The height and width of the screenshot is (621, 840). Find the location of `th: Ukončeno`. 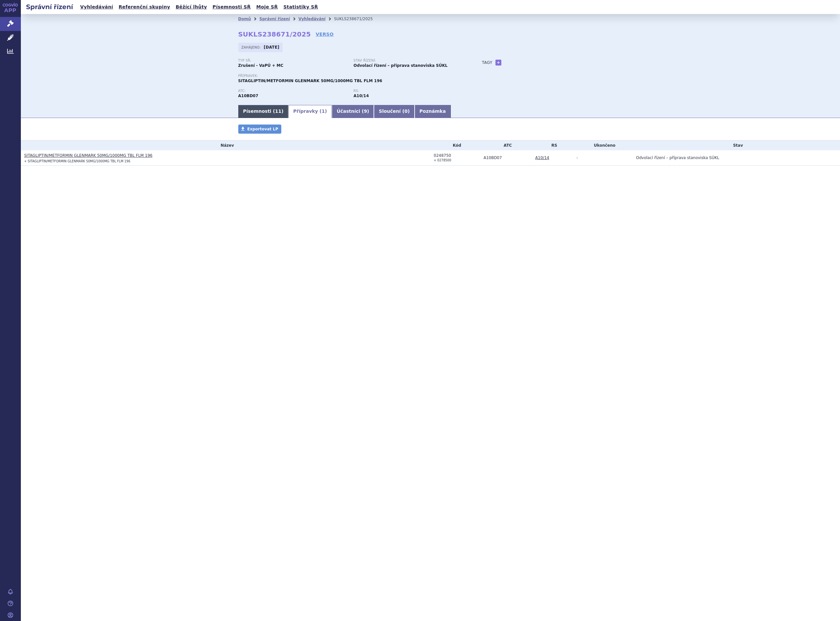

th: Ukončeno is located at coordinates (603, 145).